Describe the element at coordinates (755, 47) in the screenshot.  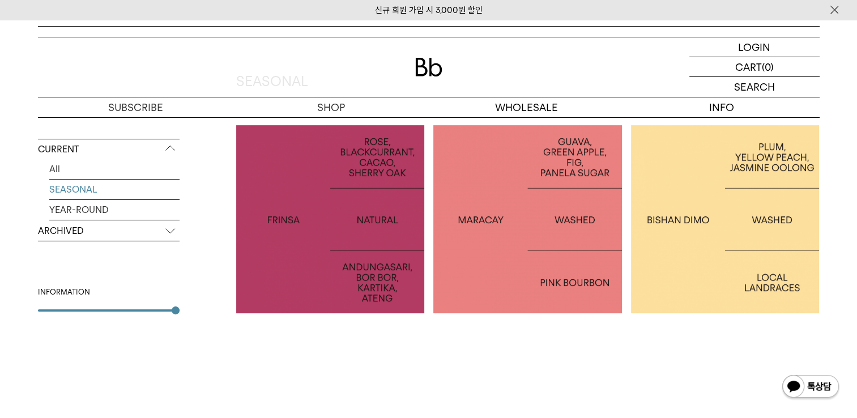
I see `a: LOGIN` at that location.